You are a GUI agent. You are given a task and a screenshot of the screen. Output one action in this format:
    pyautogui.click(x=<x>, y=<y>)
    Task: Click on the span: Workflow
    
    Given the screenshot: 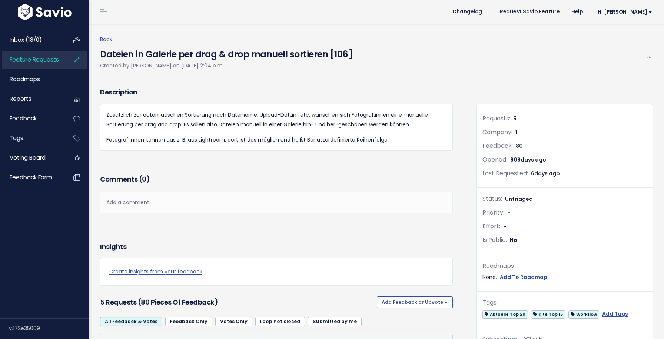 What is the action you would take?
    pyautogui.click(x=583, y=314)
    